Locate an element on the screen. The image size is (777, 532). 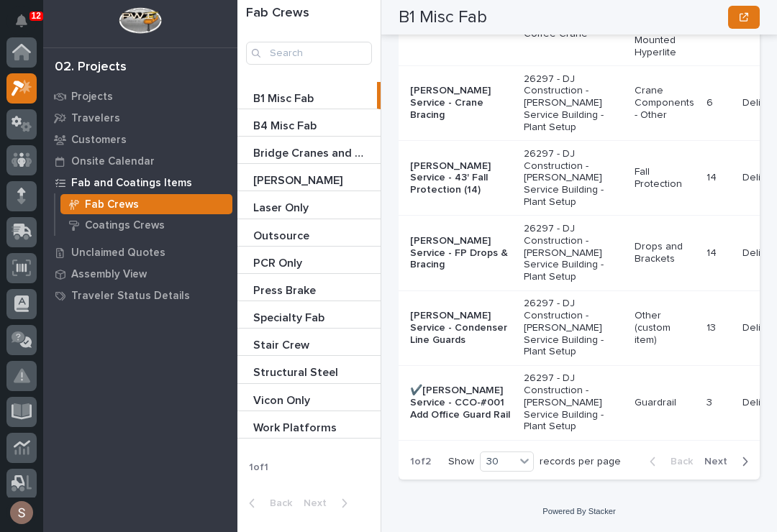
button: Notifications is located at coordinates (22, 21).